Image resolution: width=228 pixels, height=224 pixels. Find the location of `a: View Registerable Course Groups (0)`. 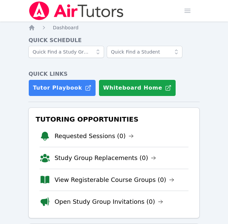

a: View Registerable Course Groups (0) is located at coordinates (114, 180).